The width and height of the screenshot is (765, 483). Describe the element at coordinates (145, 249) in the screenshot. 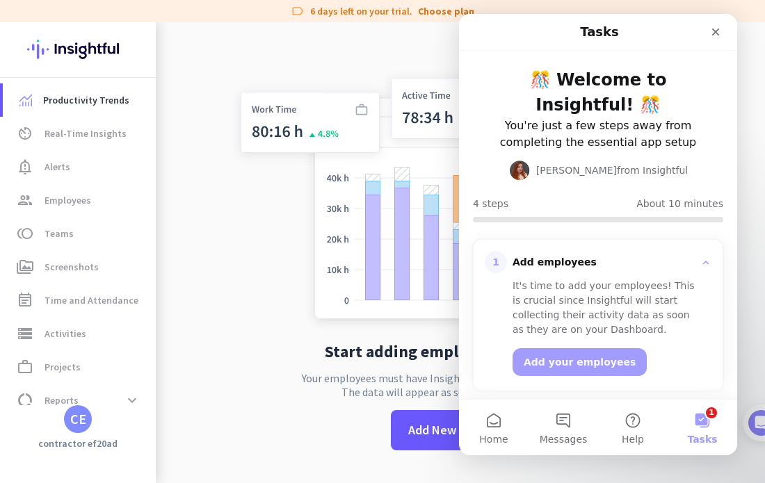

I see `div: Add employees` at that location.